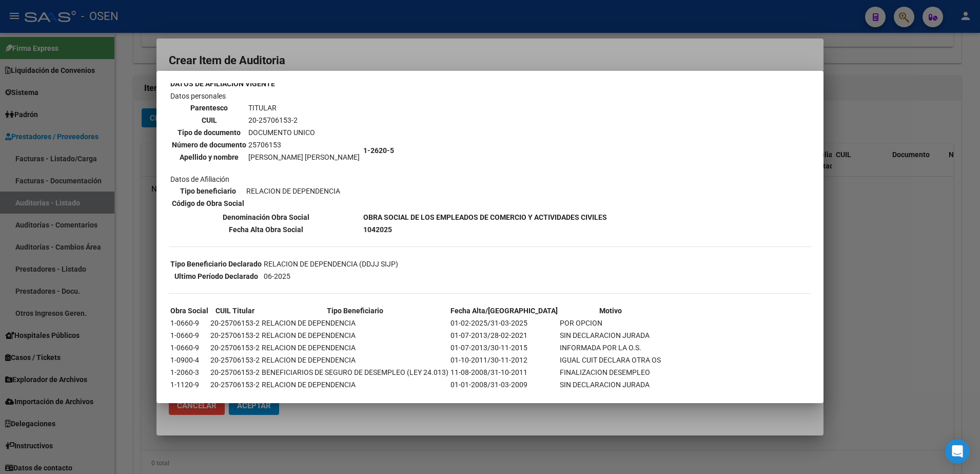 This screenshot has width=980, height=474. Describe the element at coordinates (504, 360) in the screenshot. I see `td: 01-10-2011/30-11-2012` at that location.